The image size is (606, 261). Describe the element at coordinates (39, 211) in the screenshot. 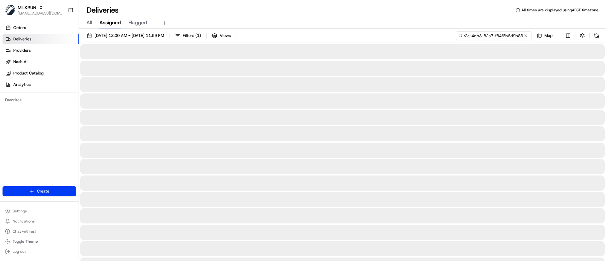

I see `button: Settings` at that location.